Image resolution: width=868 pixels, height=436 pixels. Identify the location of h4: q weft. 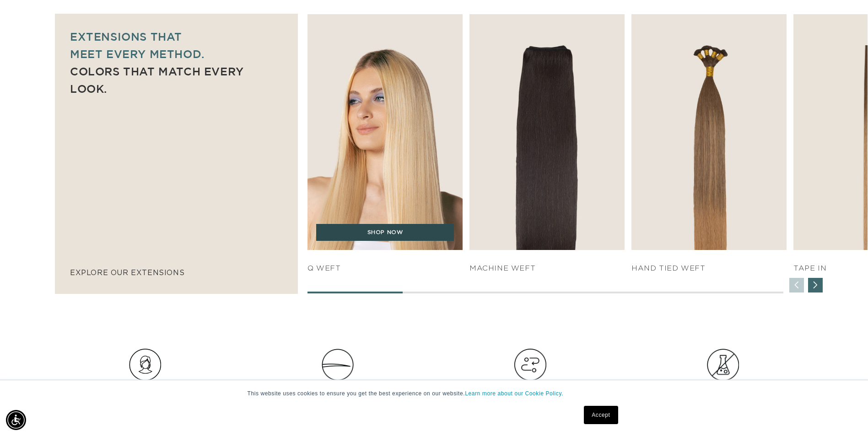
(384, 269).